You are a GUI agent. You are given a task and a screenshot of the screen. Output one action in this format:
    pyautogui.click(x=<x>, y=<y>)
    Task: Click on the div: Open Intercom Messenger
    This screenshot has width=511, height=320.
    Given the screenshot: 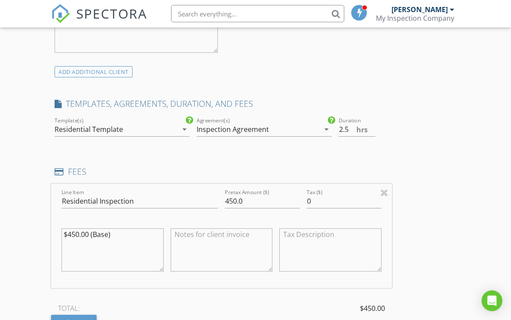 What is the action you would take?
    pyautogui.click(x=492, y=301)
    